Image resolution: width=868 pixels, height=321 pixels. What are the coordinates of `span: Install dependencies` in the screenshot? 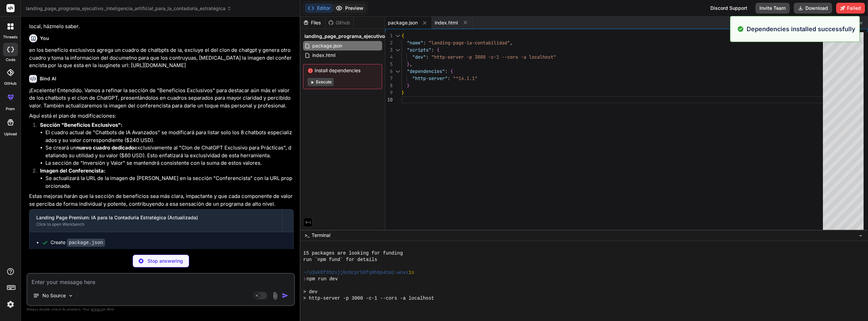 It's located at (343, 71).